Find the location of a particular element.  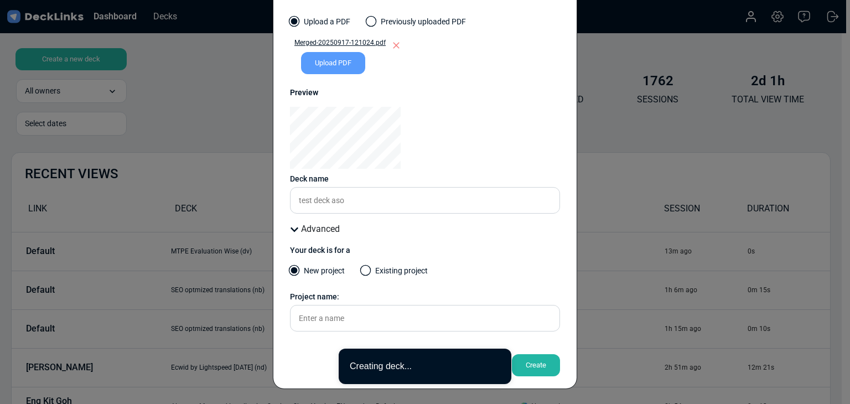

button: close is located at coordinates (497, 365).